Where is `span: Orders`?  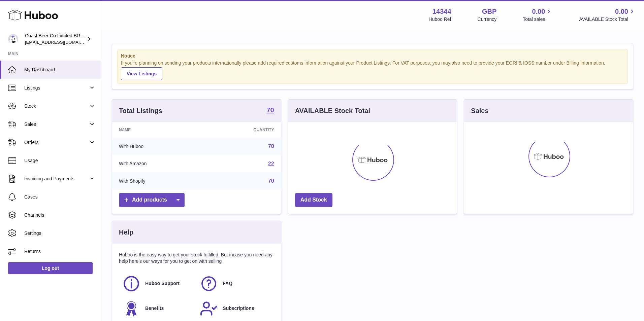
span: Orders is located at coordinates (56, 142).